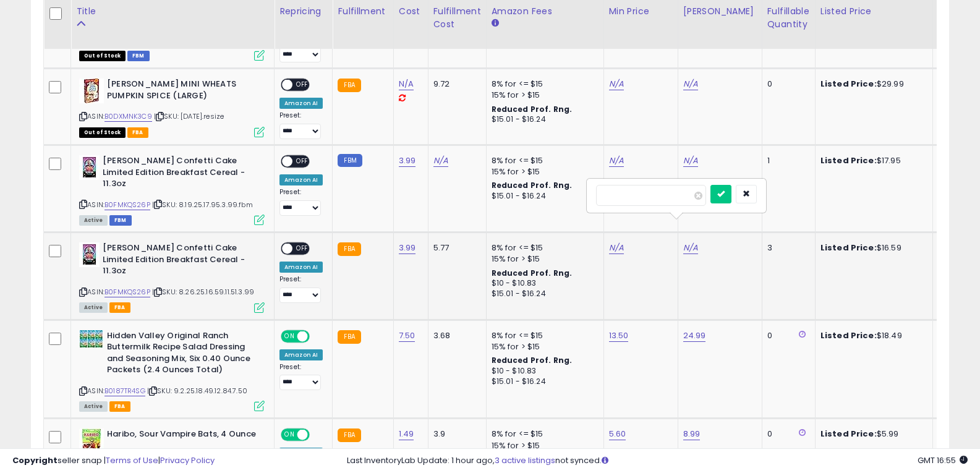 This screenshot has height=473, width=980. What do you see at coordinates (457, 18) in the screenshot?
I see `div: Fulfillment Cost` at bounding box center [457, 18].